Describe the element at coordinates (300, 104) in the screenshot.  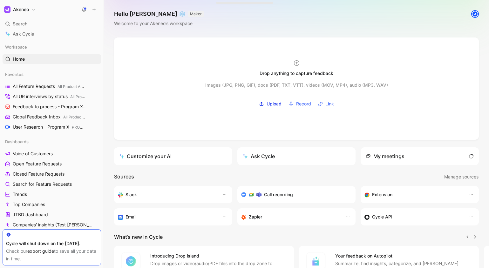
I see `button: Record` at that location.